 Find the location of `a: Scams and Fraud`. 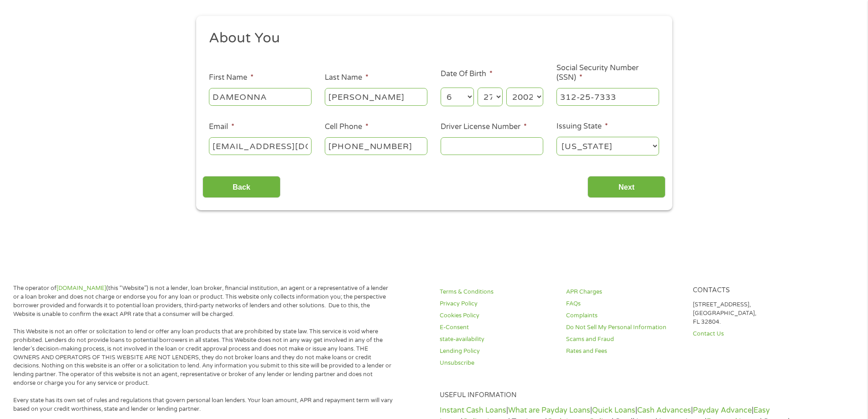

a: Scams and Fraud is located at coordinates (623, 339).